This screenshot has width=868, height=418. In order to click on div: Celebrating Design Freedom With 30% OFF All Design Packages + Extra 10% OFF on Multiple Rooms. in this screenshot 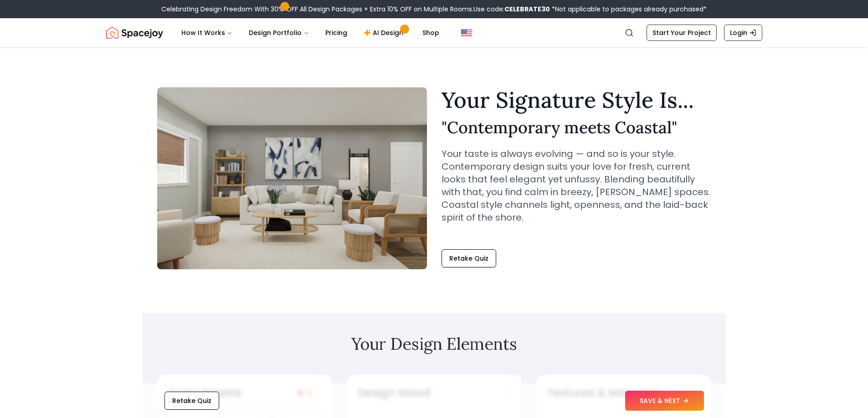, I will do `click(433, 9)`.